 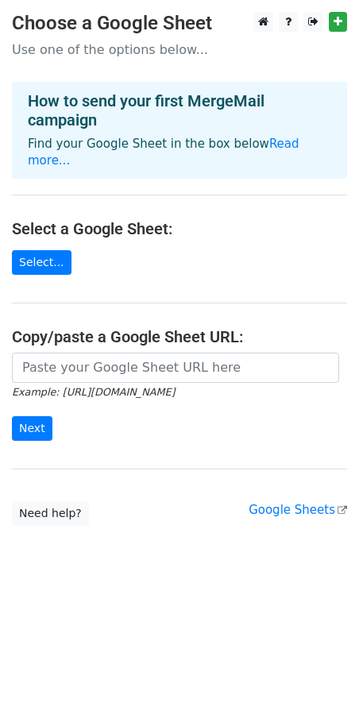 I want to click on a: Select..., so click(x=41, y=262).